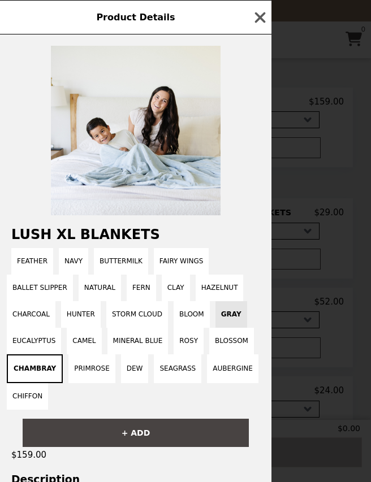 The height and width of the screenshot is (482, 371). What do you see at coordinates (27, 396) in the screenshot?
I see `button: Chiffon` at bounding box center [27, 396].